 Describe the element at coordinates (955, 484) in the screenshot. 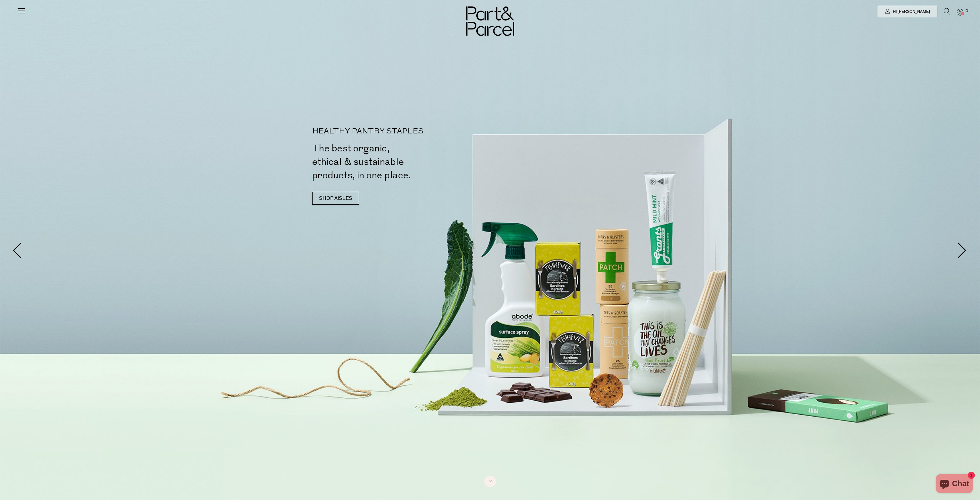

I see `inbox-online-store-chat: Shopify online store chat` at that location.